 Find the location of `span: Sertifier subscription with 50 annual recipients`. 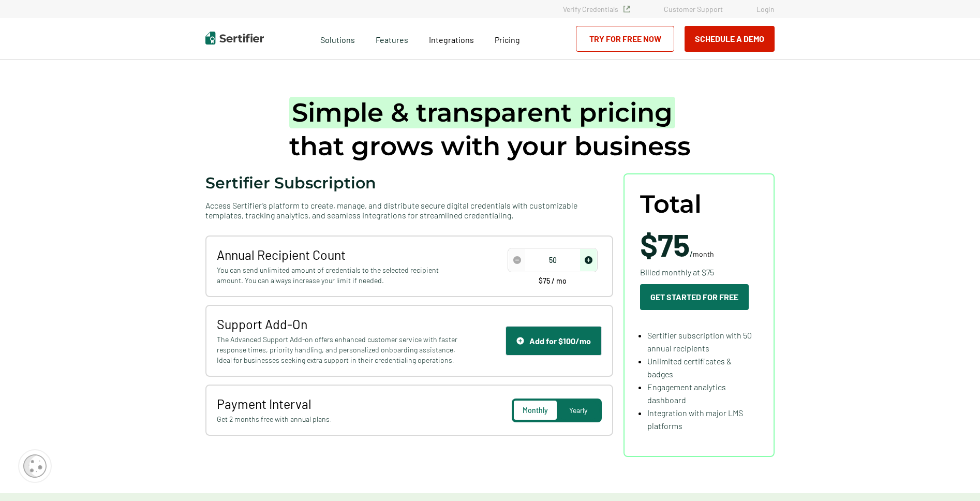

span: Sertifier subscription with 50 annual recipients is located at coordinates (699, 342).